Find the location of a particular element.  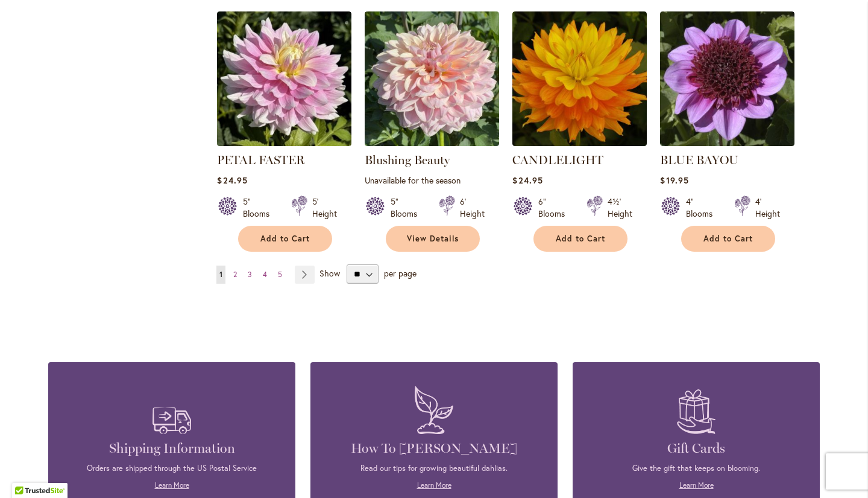

div: 6" Blooms is located at coordinates (555, 207).